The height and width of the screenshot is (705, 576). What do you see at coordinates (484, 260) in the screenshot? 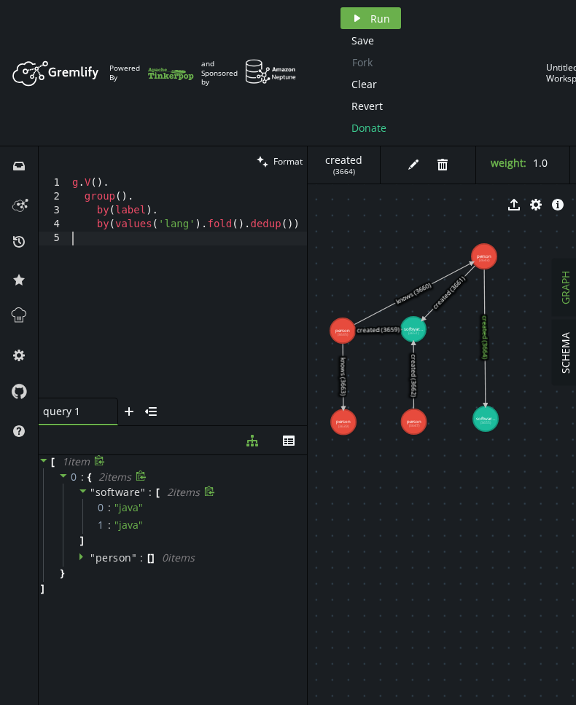
I see `tspan: (3643)` at bounding box center [484, 260].